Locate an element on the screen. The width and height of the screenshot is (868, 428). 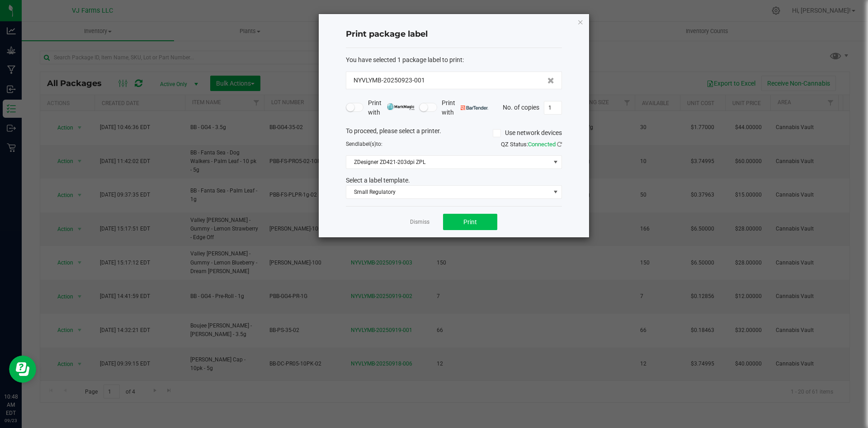
div: To proceed, please select a printer. is located at coordinates (454, 133).